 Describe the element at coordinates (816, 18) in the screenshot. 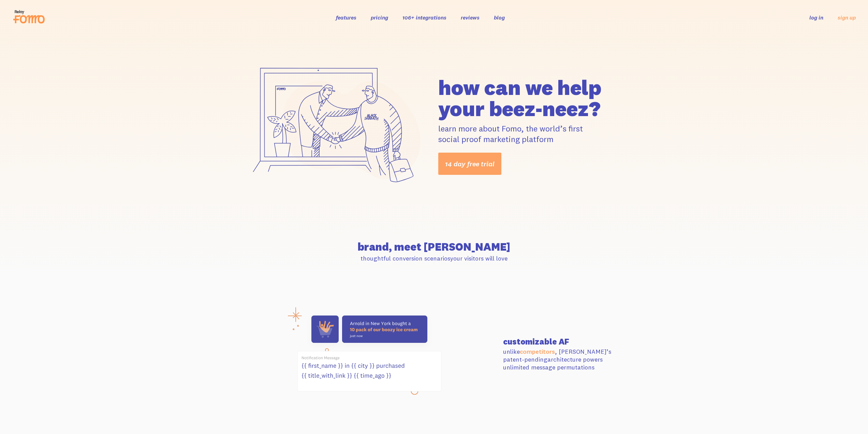

I see `a: log in` at that location.